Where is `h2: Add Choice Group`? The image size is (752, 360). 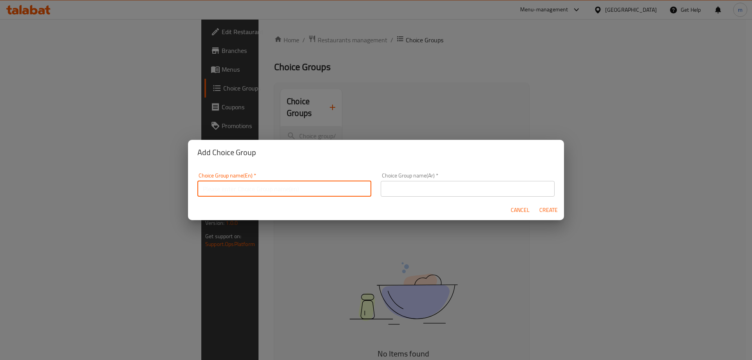
h2: Add Choice Group is located at coordinates (376, 152).